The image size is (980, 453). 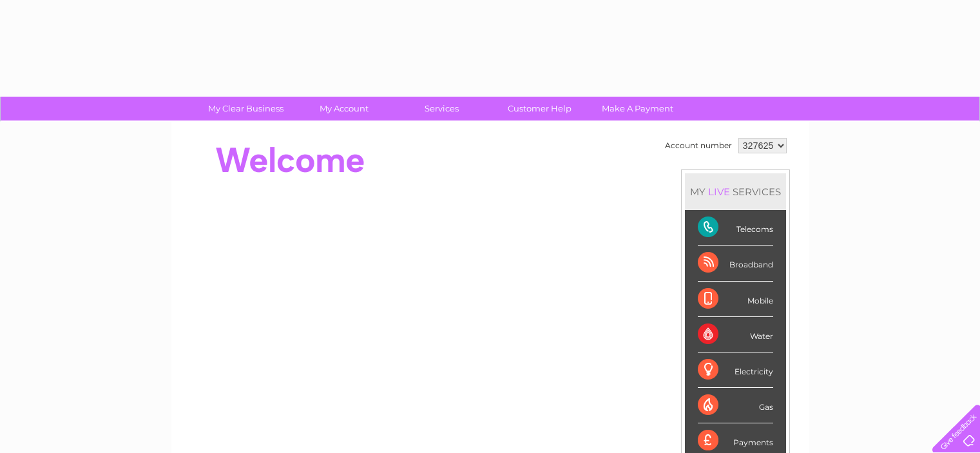 I want to click on div: MY SERVICES, so click(x=735, y=191).